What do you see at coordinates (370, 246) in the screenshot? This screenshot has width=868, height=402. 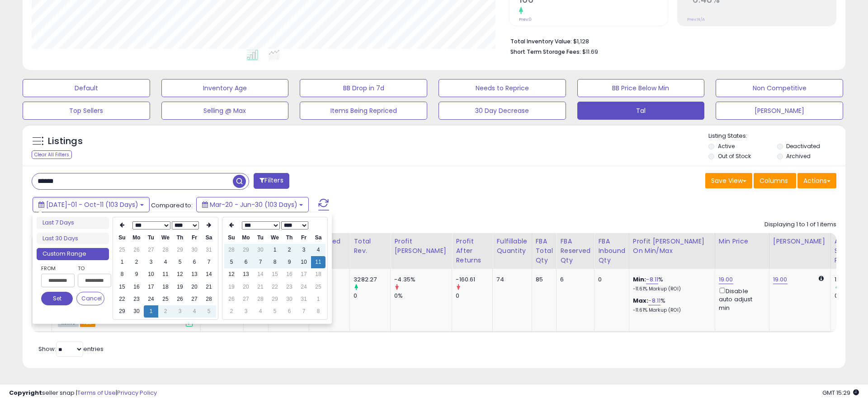 I see `div: Total Rev.` at bounding box center [370, 246].